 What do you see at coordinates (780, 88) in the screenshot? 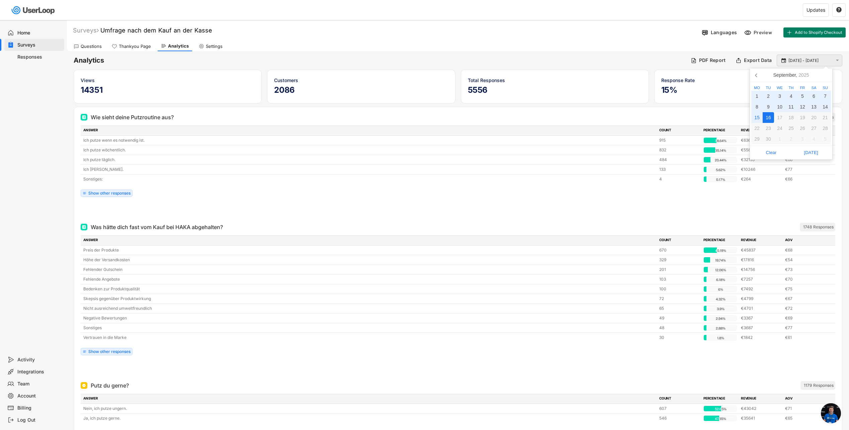
I see `div: We` at bounding box center [780, 88].